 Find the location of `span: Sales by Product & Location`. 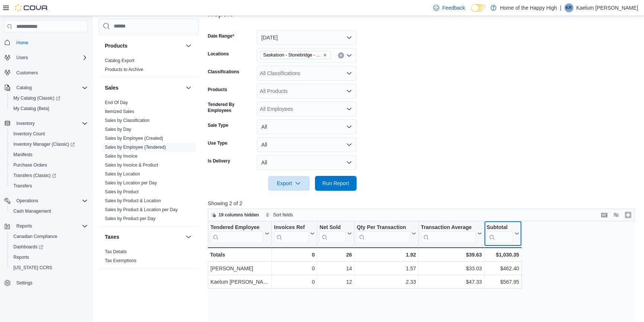

span: Sales by Product & Location is located at coordinates (133, 201).